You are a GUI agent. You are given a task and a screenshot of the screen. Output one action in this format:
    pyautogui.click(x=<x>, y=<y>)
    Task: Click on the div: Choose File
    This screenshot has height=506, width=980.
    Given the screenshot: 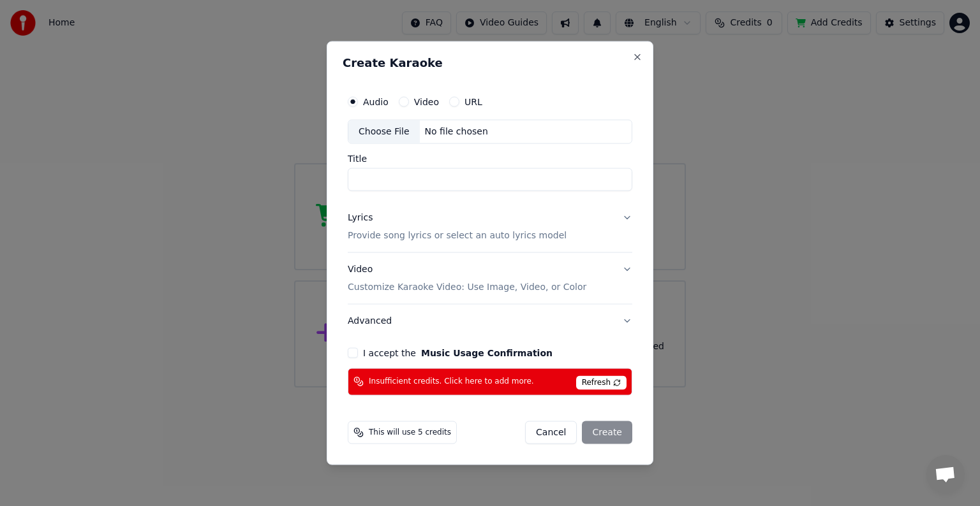 What is the action you would take?
    pyautogui.click(x=384, y=132)
    